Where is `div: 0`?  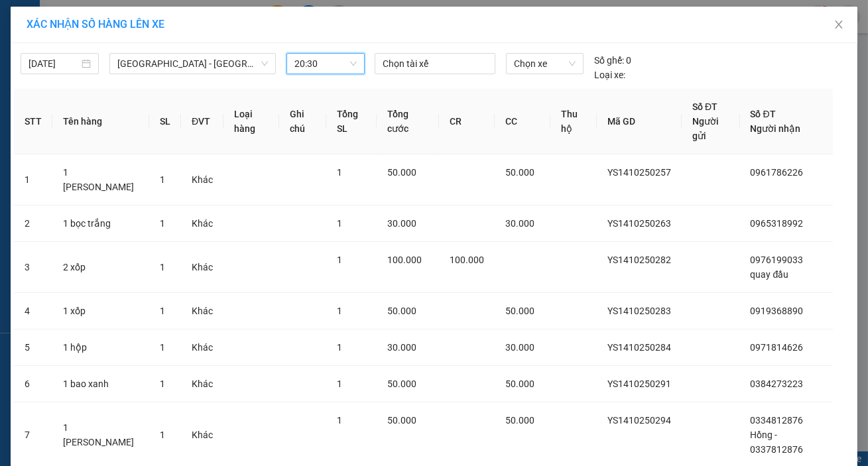
div: 0 is located at coordinates (613, 61).